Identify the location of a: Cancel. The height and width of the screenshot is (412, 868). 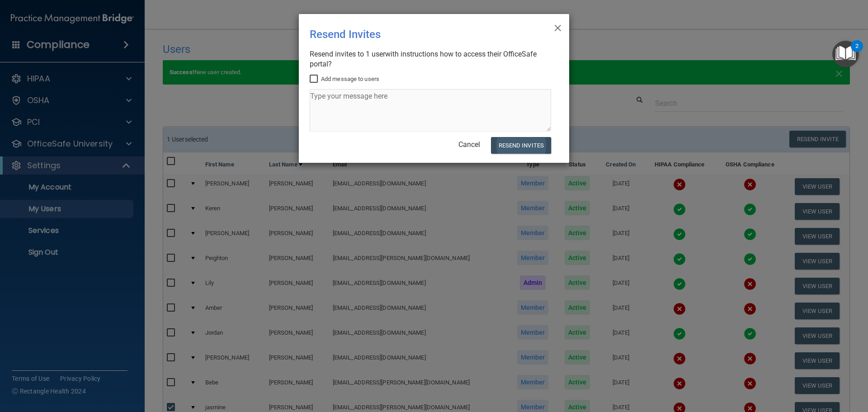
(470, 144).